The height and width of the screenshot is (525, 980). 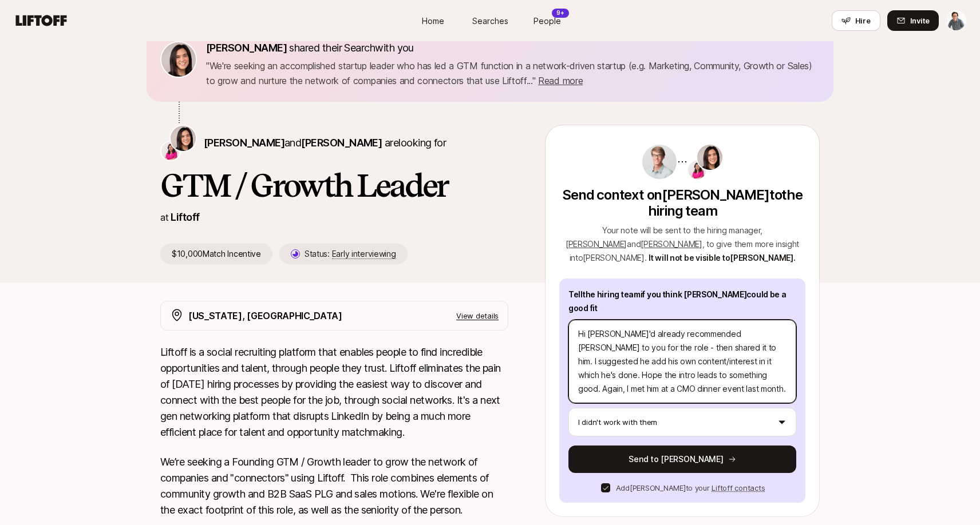 I want to click on a: People9+, so click(x=547, y=20).